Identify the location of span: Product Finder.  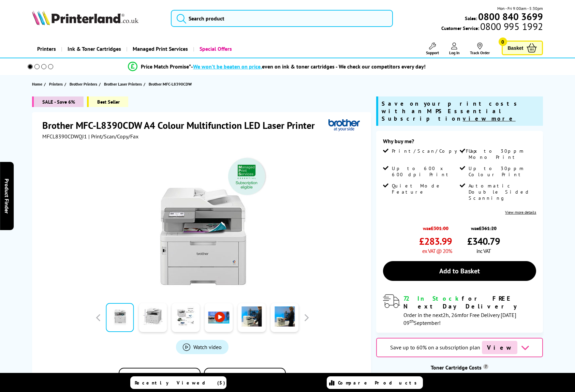
(7, 196).